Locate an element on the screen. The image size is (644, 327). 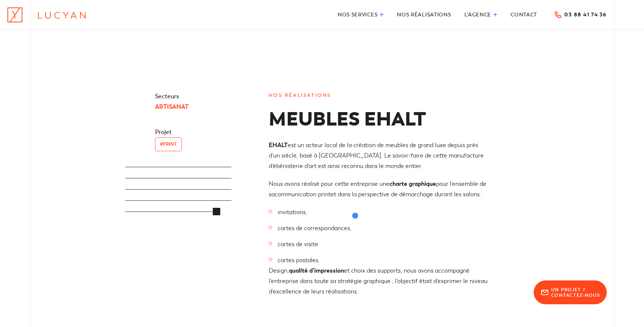
li: cartes de visite is located at coordinates (379, 244).